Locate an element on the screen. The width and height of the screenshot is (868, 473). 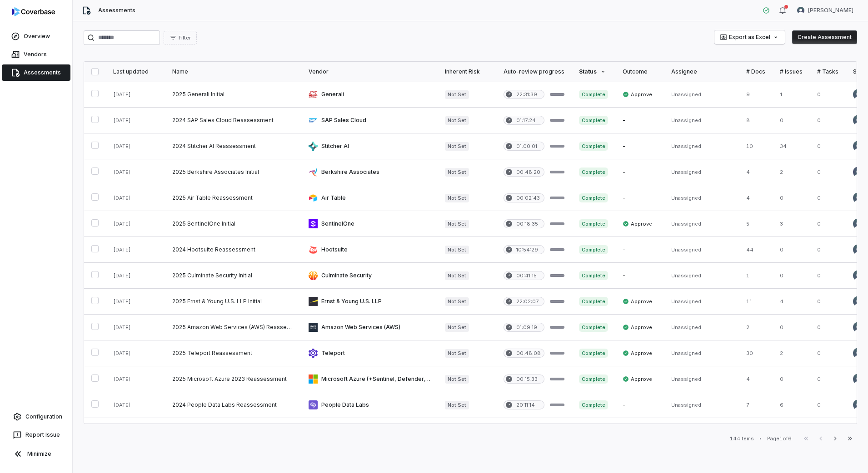
button: Report Issue is located at coordinates (36, 435).